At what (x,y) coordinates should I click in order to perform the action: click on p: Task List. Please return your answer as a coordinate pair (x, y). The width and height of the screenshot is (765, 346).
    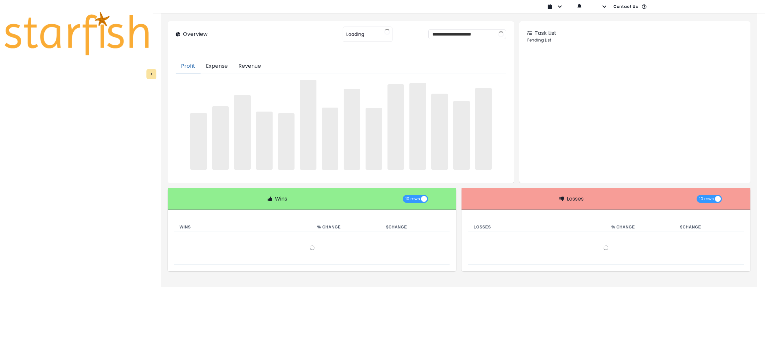
    Looking at the image, I should click on (545, 33).